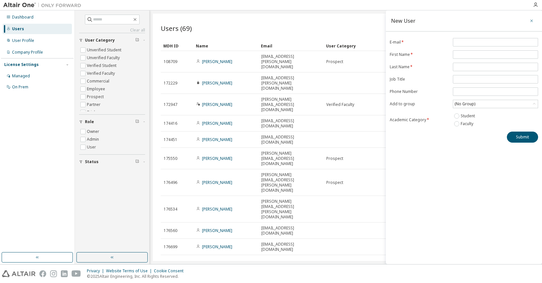  What do you see at coordinates (44, 5) in the screenshot?
I see `img: Altair One` at bounding box center [44, 5].